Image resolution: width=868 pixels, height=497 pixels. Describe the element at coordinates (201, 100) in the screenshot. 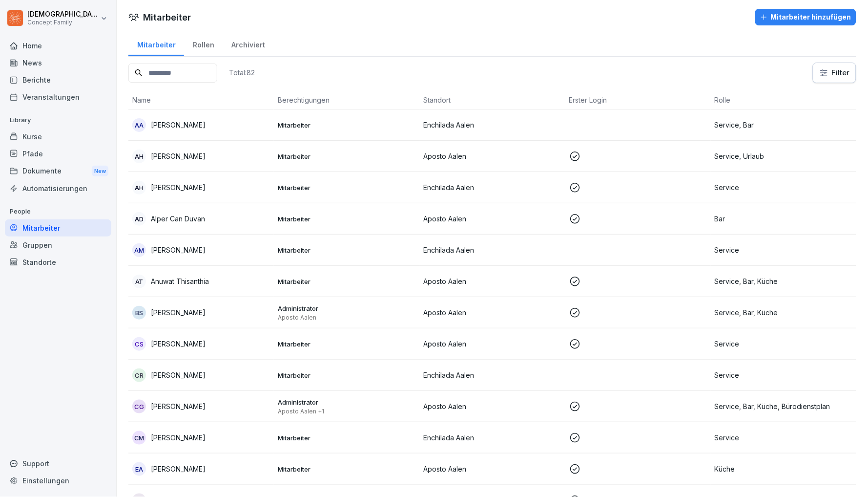

I see `th: Name` at that location.